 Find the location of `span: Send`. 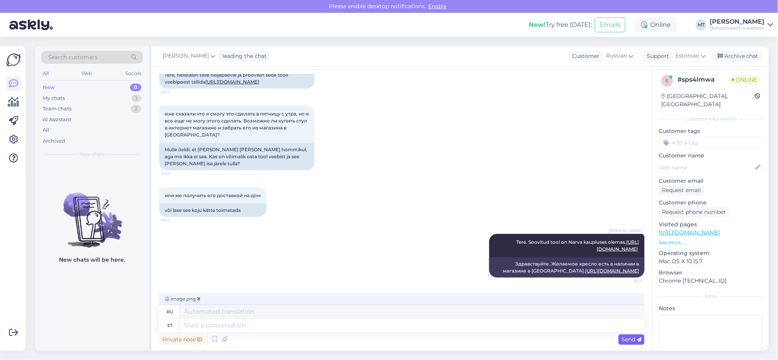

span: Send is located at coordinates (631, 339).